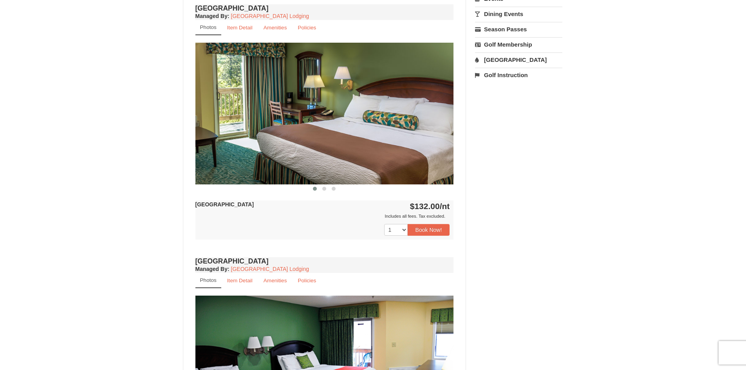 This screenshot has height=370, width=746. I want to click on a: Dining Events, so click(519, 14).